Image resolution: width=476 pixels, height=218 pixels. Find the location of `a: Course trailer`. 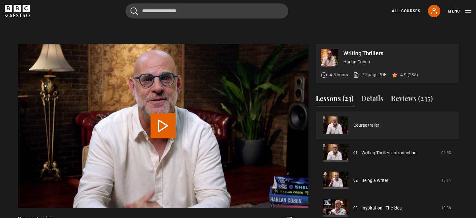

a: Course trailer is located at coordinates (366, 125).